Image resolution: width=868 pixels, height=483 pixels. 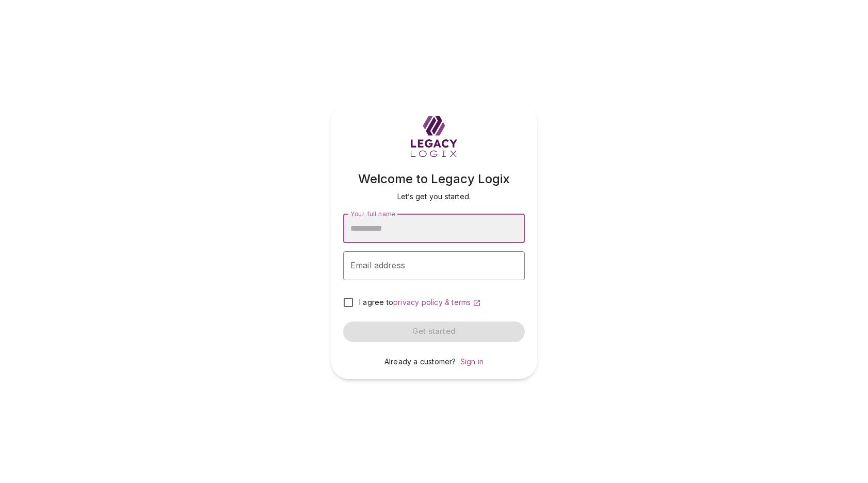 What do you see at coordinates (434, 196) in the screenshot?
I see `span: Let’s get you started.` at bounding box center [434, 196].